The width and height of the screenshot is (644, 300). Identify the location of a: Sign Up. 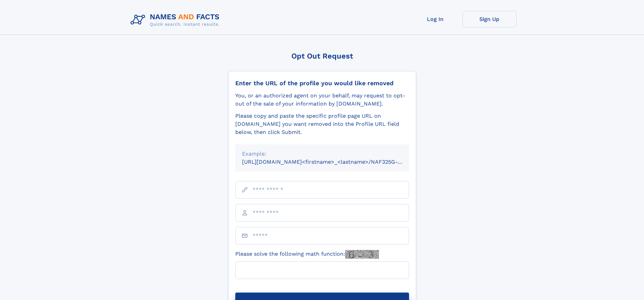
(490, 19).